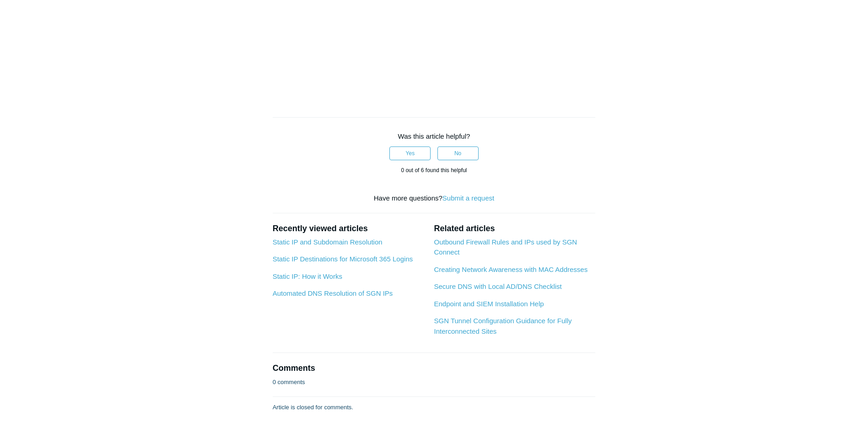 The height and width of the screenshot is (423, 868). I want to click on h2: Comments, so click(434, 368).